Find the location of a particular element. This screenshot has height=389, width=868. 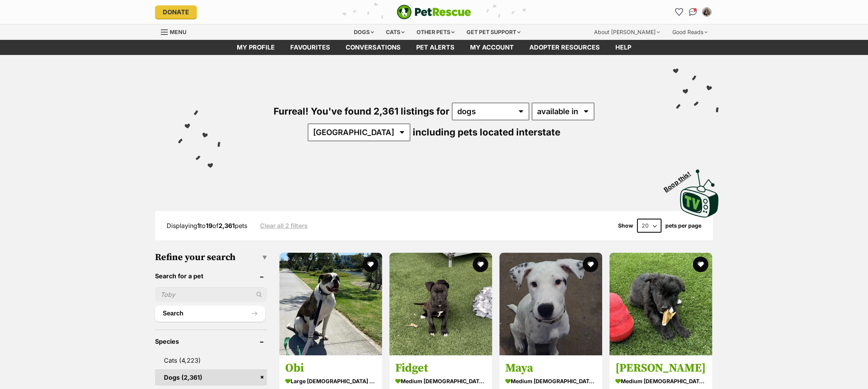

h3: Refine your search is located at coordinates (211, 258).